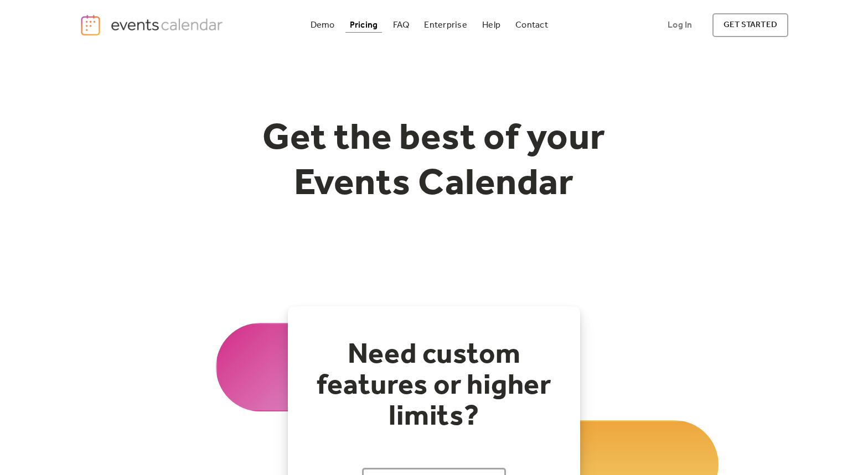 The height and width of the screenshot is (475, 868). I want to click on div: Enterprise, so click(445, 25).